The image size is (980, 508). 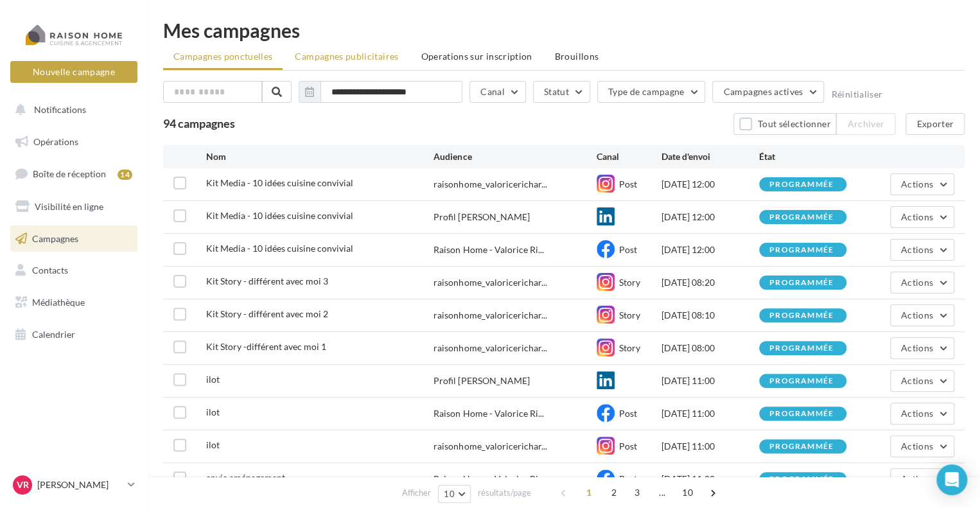 I want to click on button: Notifications, so click(x=72, y=110).